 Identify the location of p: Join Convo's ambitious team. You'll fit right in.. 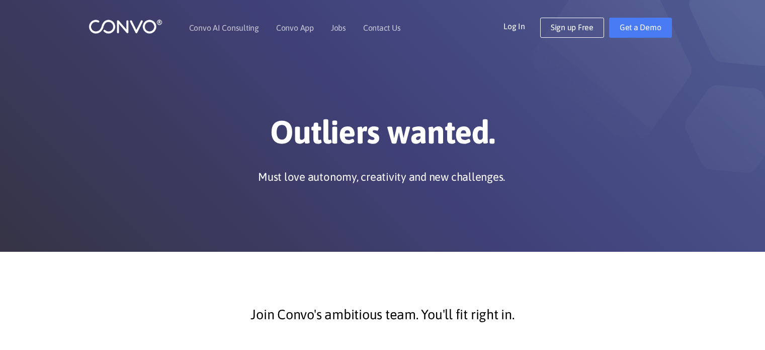
(383, 314).